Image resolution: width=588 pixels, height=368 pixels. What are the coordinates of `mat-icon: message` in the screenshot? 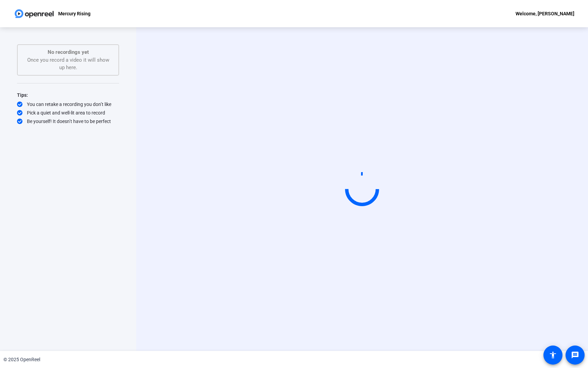 It's located at (575, 355).